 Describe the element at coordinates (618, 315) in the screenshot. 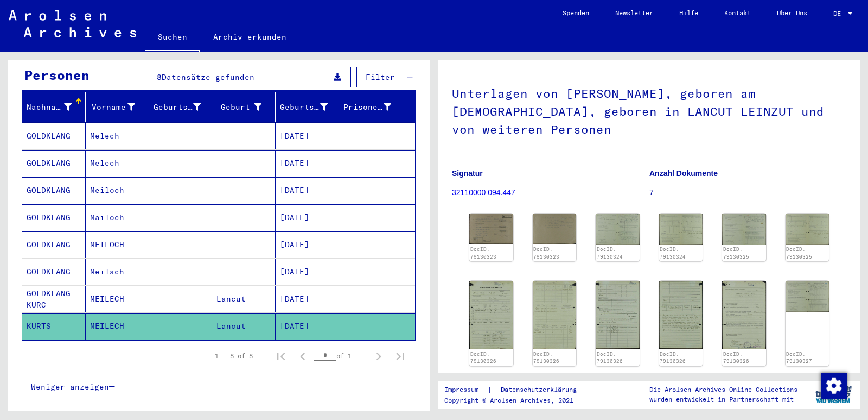

I see `img: 003.jpg` at that location.